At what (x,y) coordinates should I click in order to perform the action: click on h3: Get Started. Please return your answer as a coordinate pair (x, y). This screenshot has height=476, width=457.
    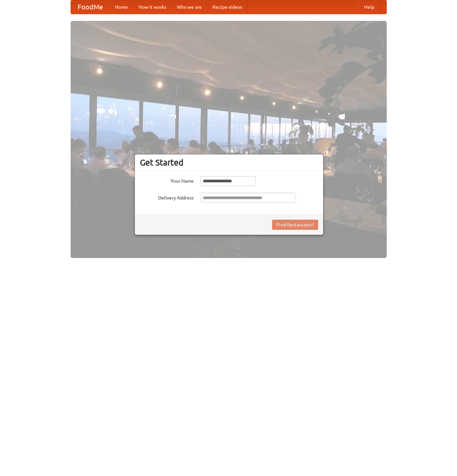
    Looking at the image, I should click on (229, 162).